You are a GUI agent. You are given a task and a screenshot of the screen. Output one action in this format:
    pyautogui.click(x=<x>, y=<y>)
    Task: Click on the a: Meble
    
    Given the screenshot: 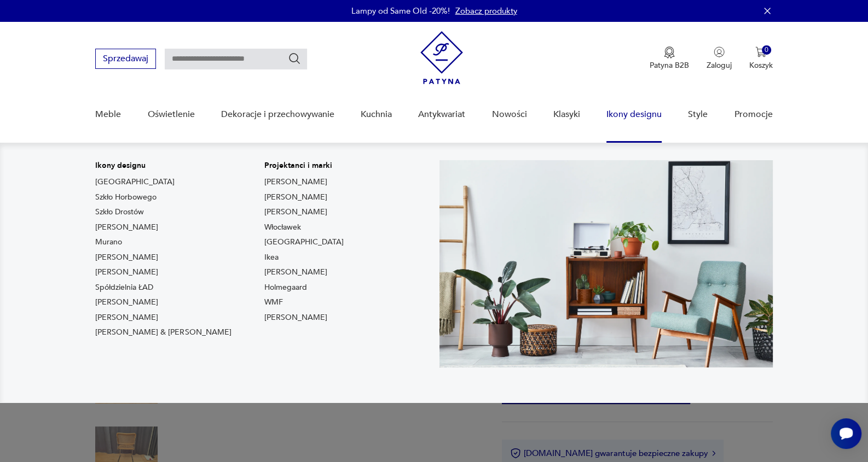 What is the action you would take?
    pyautogui.click(x=108, y=114)
    